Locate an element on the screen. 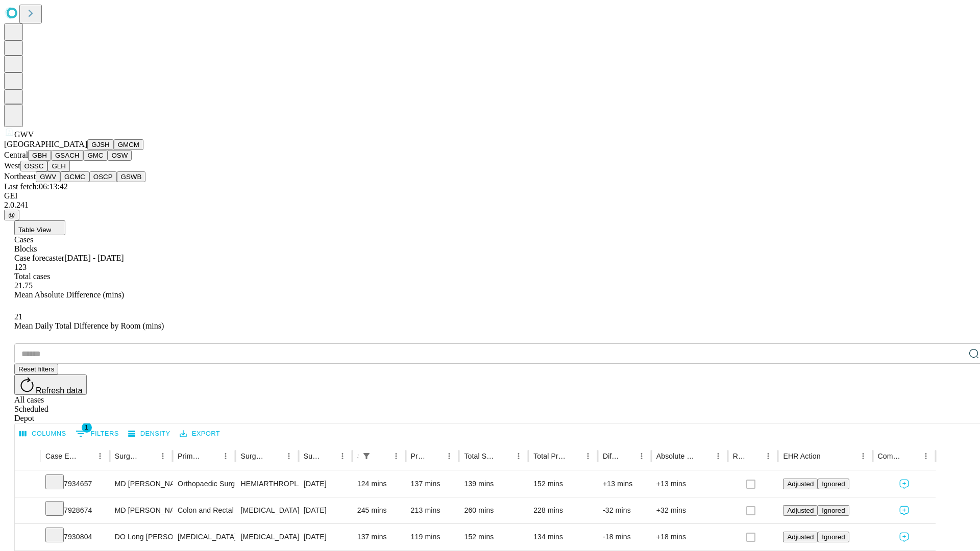 This screenshot has width=980, height=551. div: HEMIARTHROPLASTY HIP is located at coordinates (266, 484).